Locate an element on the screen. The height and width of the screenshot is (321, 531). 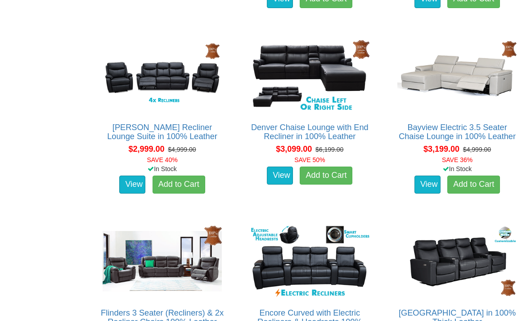
a: Bayview Electric 3.5 Seater Chaise Lounge in 100% Leather is located at coordinates (457, 132).